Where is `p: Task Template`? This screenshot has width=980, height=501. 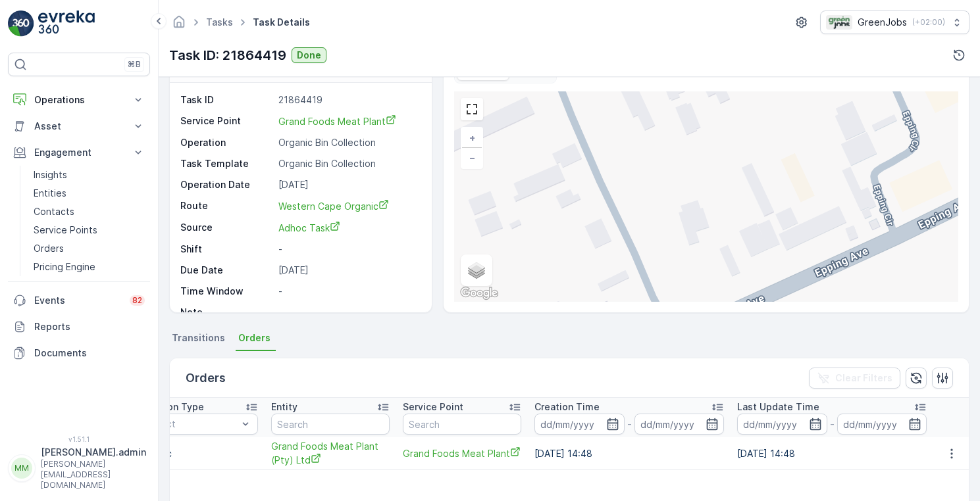 p: Task Template is located at coordinates (226, 164).